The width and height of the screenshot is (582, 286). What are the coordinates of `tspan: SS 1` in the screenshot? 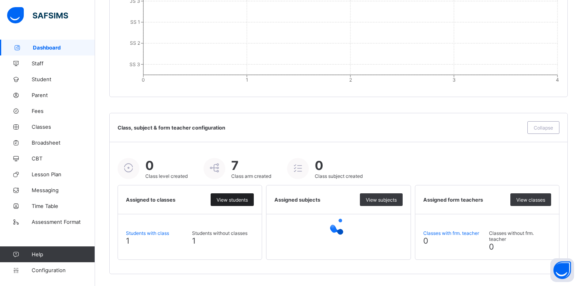 It's located at (135, 22).